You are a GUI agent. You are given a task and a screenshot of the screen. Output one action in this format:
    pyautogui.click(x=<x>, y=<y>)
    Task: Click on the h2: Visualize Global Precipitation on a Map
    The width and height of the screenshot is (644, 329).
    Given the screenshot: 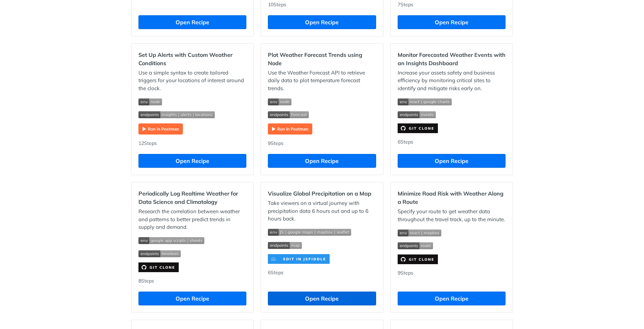 What is the action you would take?
    pyautogui.click(x=322, y=193)
    